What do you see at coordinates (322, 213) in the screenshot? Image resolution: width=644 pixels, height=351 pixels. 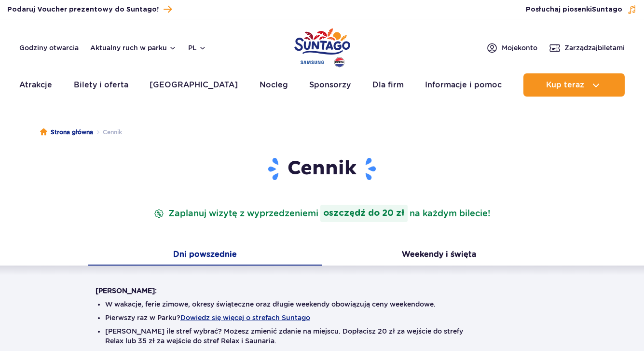 I see `p: Zaplanuj wizytę z wyprzedzeniem na każdym bilecie!` at bounding box center [322, 213].